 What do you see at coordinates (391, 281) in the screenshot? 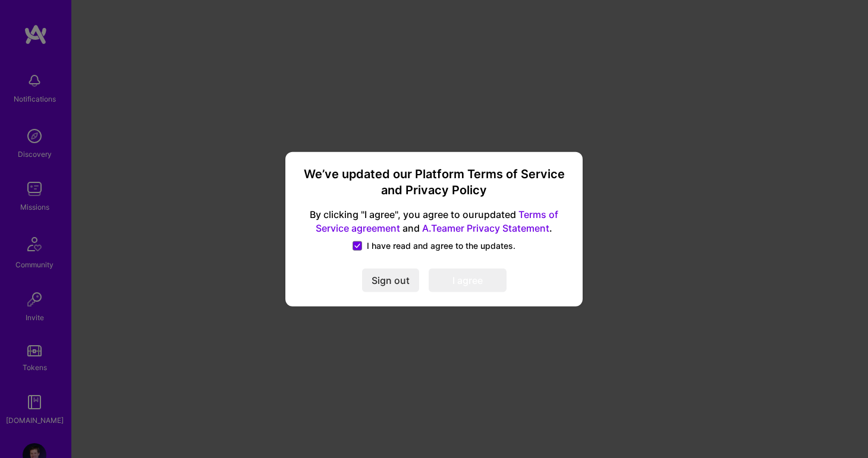
I see `button: Sign out` at bounding box center [391, 281].